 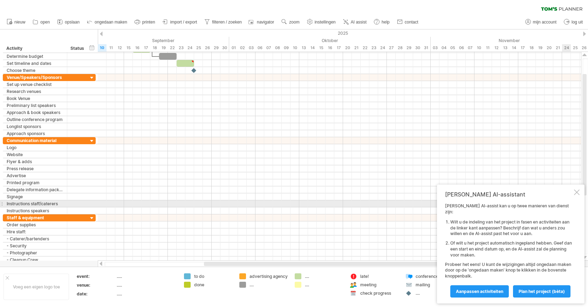 I want to click on div: Logo, so click(x=35, y=147).